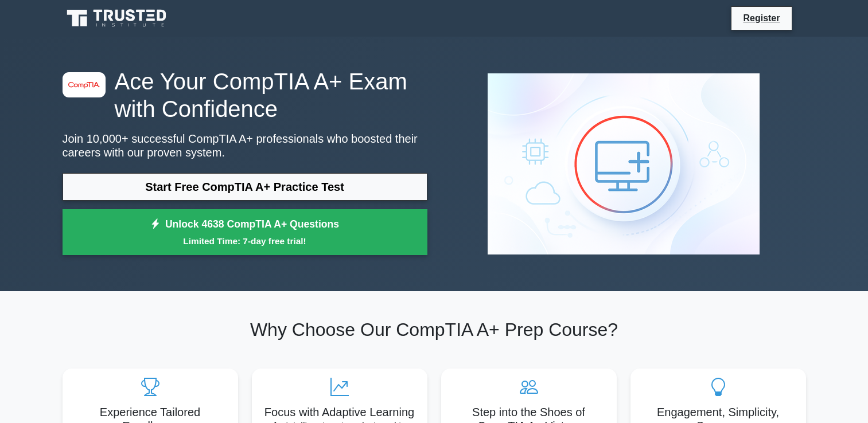 The height and width of the screenshot is (423, 868). I want to click on a: Register, so click(761, 18).